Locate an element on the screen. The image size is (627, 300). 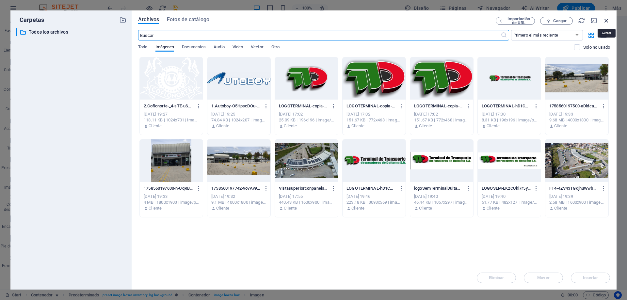
p: 1758560197630-n-UqRBVmYv-0U8UCW8xpGw.png is located at coordinates (168, 189).